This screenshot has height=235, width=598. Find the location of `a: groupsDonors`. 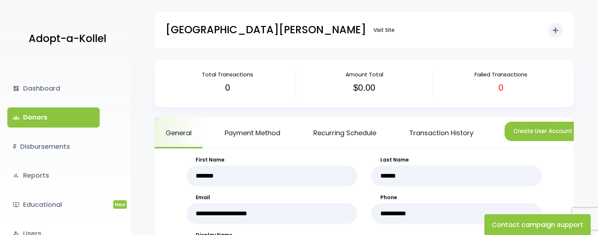

a: groupsDonors is located at coordinates (53, 118).